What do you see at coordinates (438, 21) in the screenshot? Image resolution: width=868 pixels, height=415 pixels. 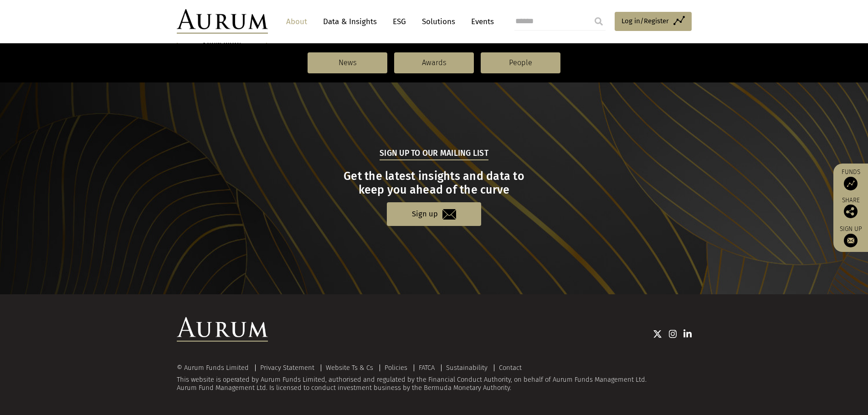 I see `a: Solutions` at bounding box center [438, 21].